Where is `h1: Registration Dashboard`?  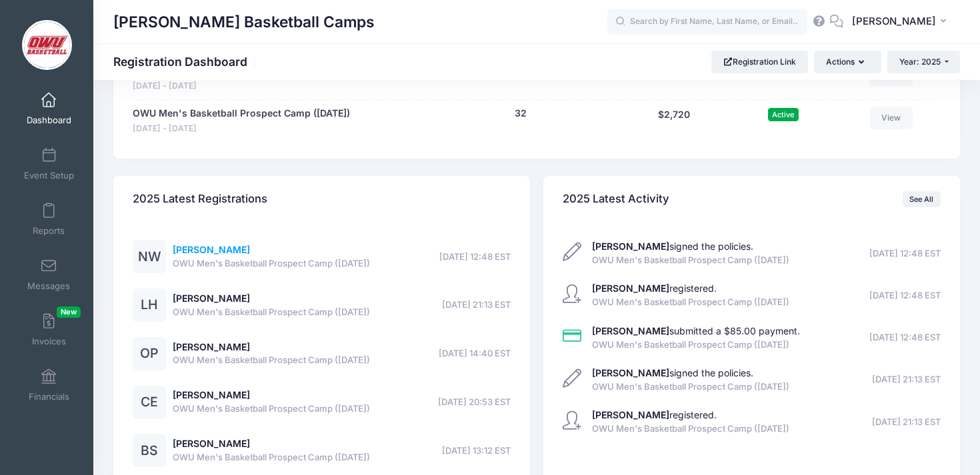 h1: Registration Dashboard is located at coordinates (186, 61).